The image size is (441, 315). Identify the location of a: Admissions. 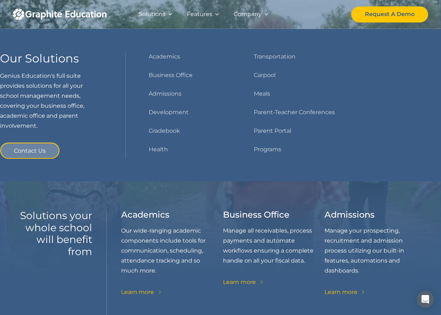
(165, 94).